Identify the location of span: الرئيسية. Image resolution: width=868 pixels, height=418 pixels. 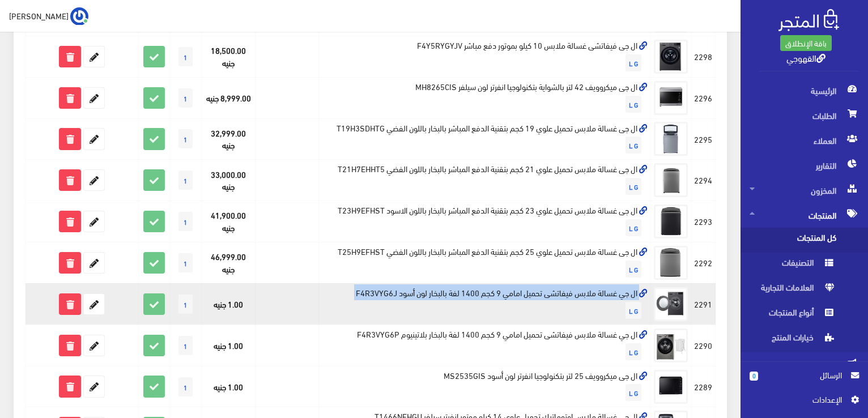
(803, 91).